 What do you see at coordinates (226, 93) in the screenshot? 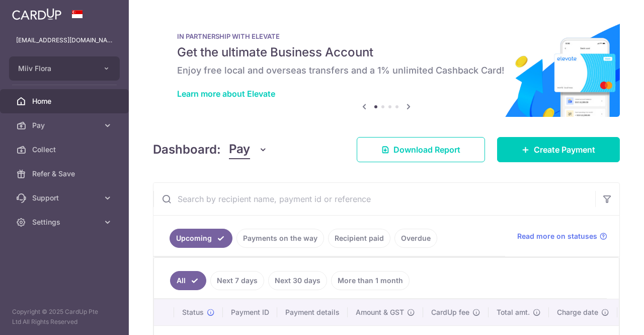
I see `a: Learn more about Elevate` at bounding box center [226, 93].